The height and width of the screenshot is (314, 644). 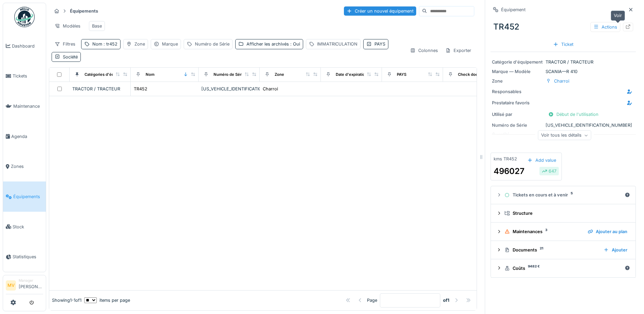 What do you see at coordinates (108, 74) in the screenshot?
I see `div: Catégories d'équipement` at bounding box center [108, 74].